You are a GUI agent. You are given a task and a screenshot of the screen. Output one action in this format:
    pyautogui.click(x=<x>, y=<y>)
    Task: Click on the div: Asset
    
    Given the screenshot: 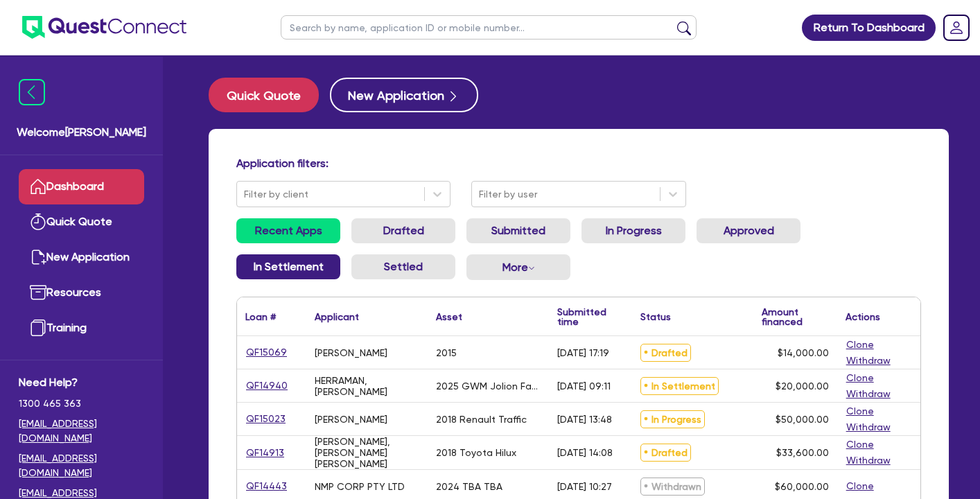 What is the action you would take?
    pyautogui.click(x=449, y=316)
    